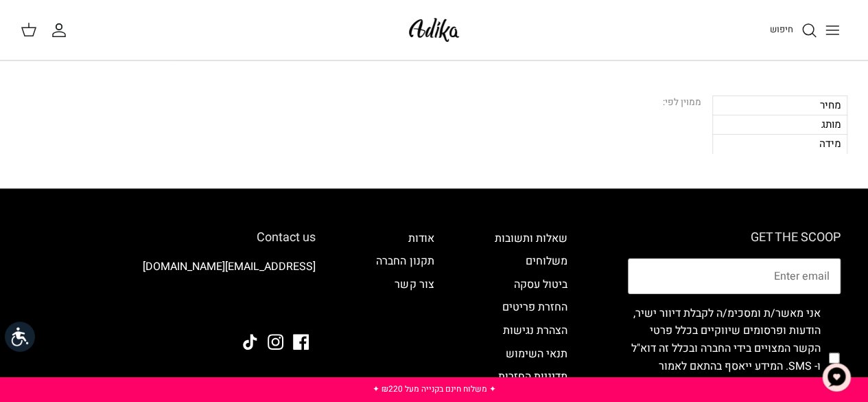 This screenshot has height=402, width=868. What do you see at coordinates (782, 29) in the screenshot?
I see `span: חיפוש` at bounding box center [782, 29].